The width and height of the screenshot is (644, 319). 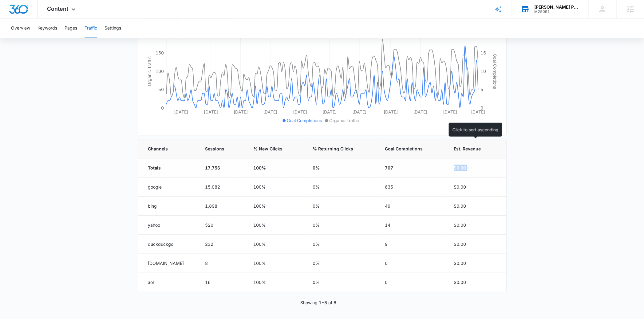 What do you see at coordinates (168, 187) in the screenshot?
I see `td: google` at bounding box center [168, 187].